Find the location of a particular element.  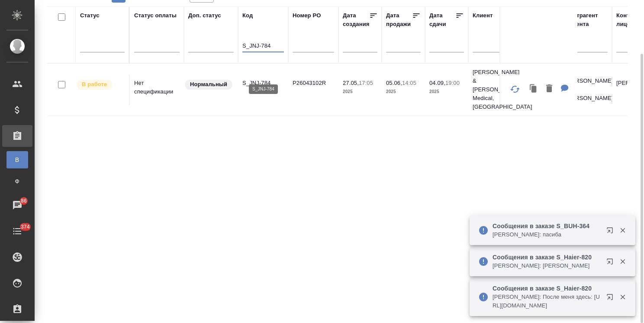

p: 19:00 is located at coordinates (452, 83).